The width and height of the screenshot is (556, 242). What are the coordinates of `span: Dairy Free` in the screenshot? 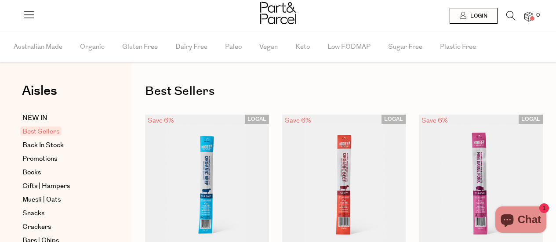 It's located at (191, 47).